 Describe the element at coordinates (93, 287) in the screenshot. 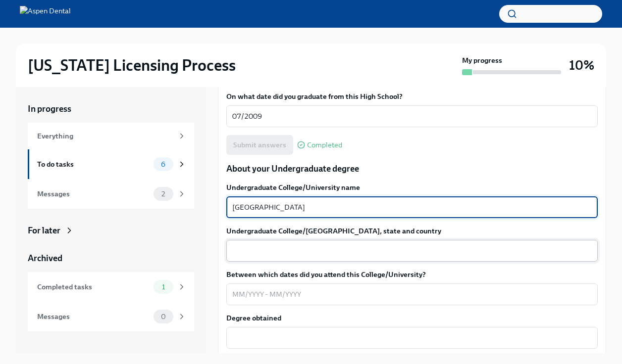

I see `div: Completed tasks` at that location.